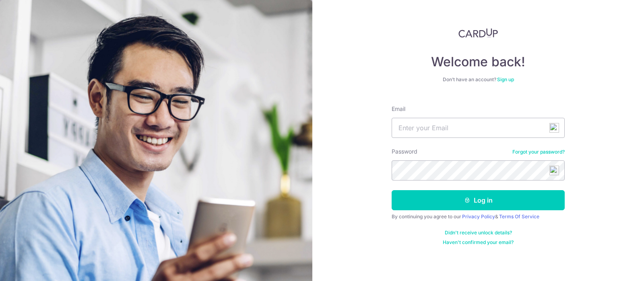 The width and height of the screenshot is (644, 281). I want to click on h4: Welcome back!, so click(478, 62).